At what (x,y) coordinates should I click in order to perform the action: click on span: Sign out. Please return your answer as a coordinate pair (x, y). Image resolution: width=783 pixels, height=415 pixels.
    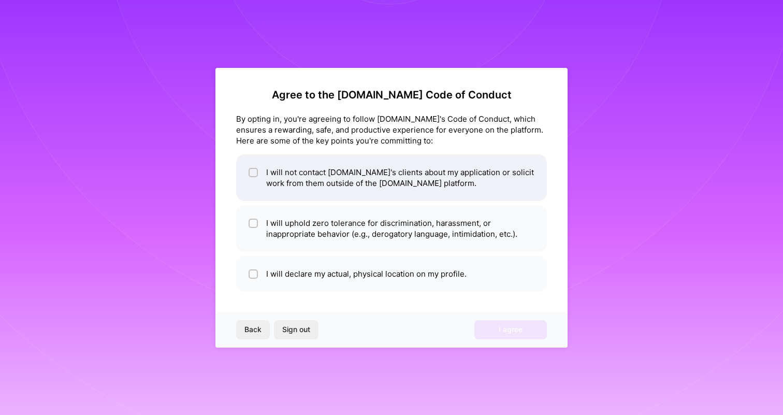
    Looking at the image, I should click on (296, 329).